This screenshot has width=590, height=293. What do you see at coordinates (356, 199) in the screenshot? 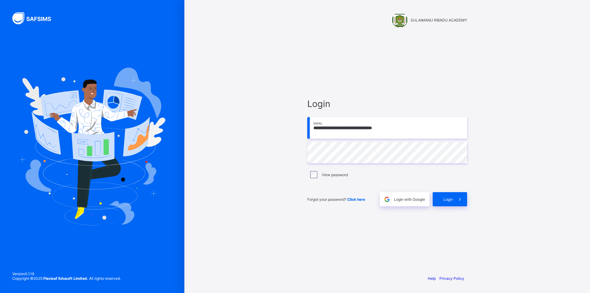
I see `span: Click here` at bounding box center [356, 199].